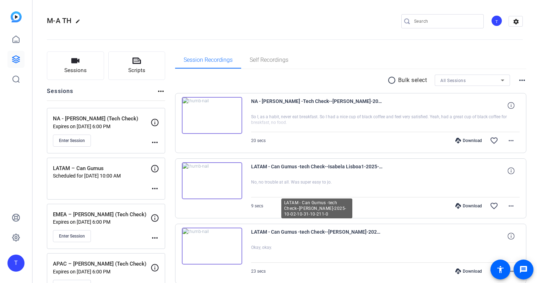 The image size is (537, 283). Describe the element at coordinates (524, 270) in the screenshot. I see `mat-icon: message` at that location.